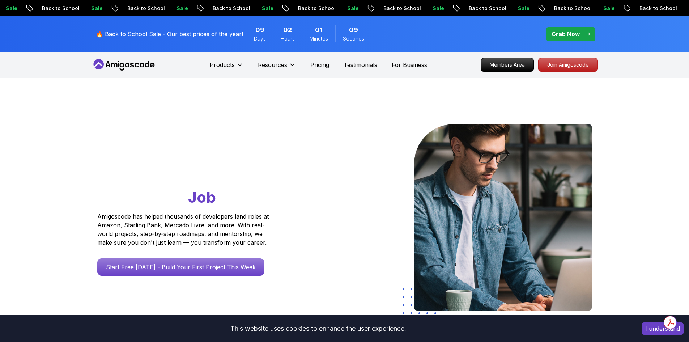  I want to click on p: Products, so click(222, 65).